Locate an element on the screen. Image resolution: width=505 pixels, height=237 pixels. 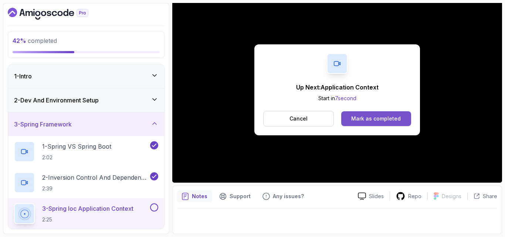
button: Feedback button is located at coordinates (283, 196).